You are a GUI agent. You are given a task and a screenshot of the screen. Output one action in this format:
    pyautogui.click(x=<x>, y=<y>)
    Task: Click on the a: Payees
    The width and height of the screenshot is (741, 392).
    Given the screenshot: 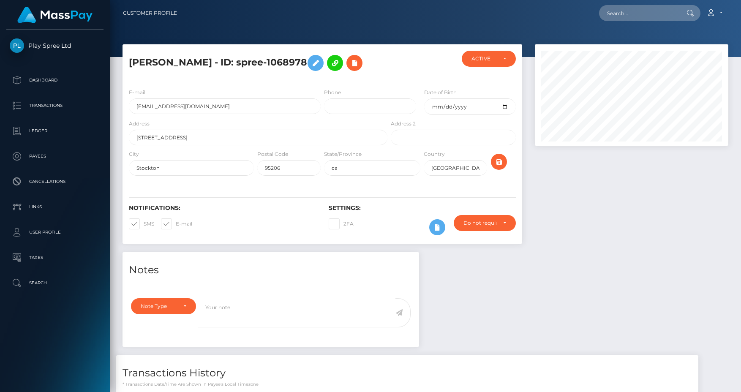 What is the action you would take?
    pyautogui.click(x=55, y=156)
    